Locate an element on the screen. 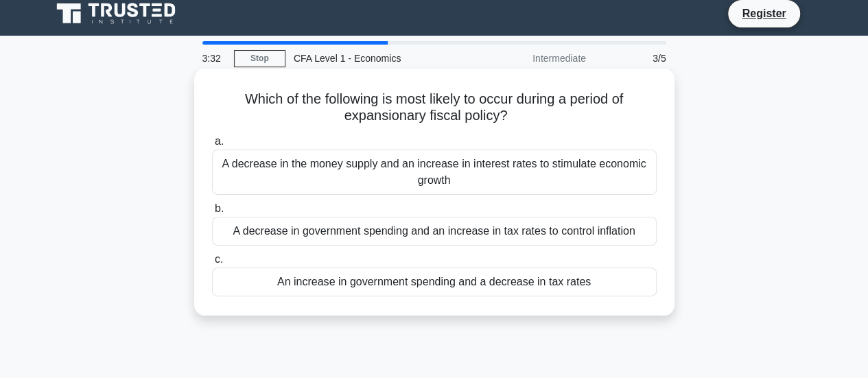 The image size is (868, 378). a: Register is located at coordinates (764, 13).